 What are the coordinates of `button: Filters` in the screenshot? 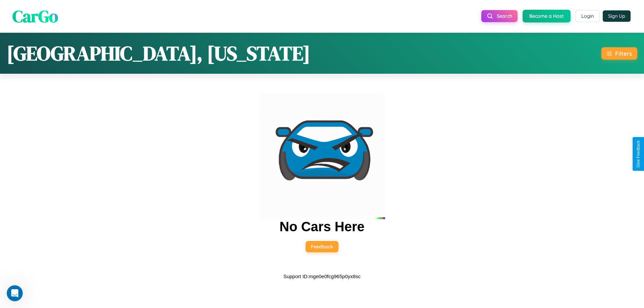 It's located at (619, 54).